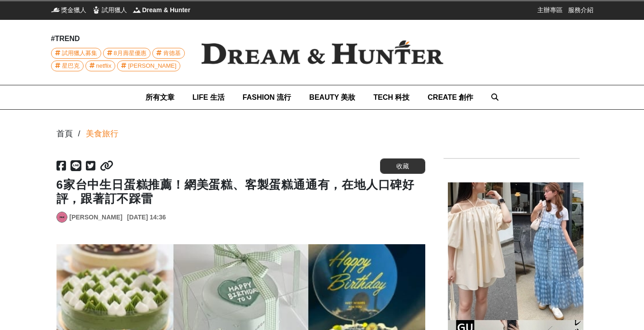  I want to click on a: LIFE 生活, so click(208, 97).